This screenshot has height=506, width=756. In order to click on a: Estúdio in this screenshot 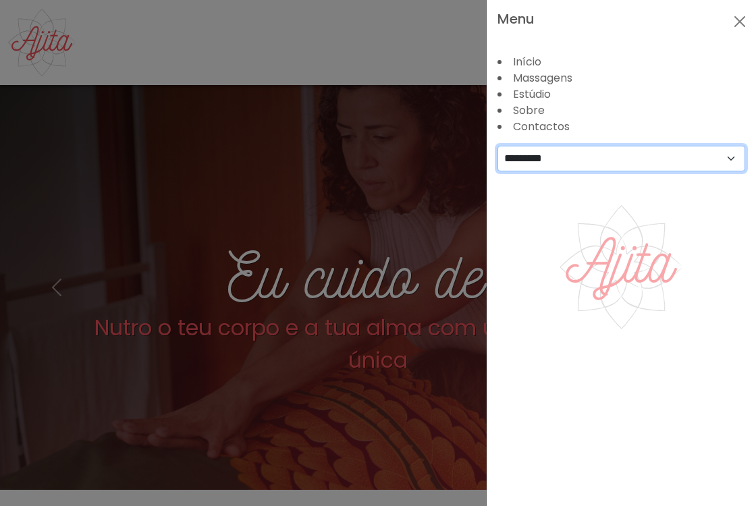, I will do `click(532, 94)`.